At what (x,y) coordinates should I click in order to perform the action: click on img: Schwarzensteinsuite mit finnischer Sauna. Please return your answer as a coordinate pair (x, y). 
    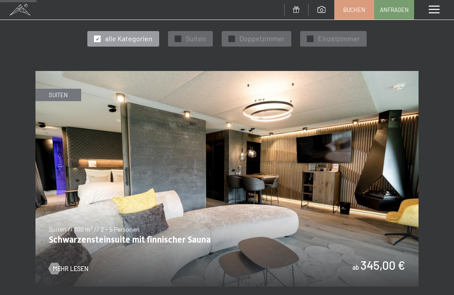
    Looking at the image, I should click on (227, 179).